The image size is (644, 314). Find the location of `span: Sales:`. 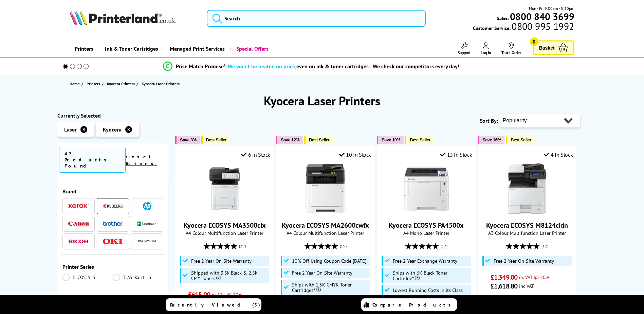

span: Sales: is located at coordinates (503, 18).